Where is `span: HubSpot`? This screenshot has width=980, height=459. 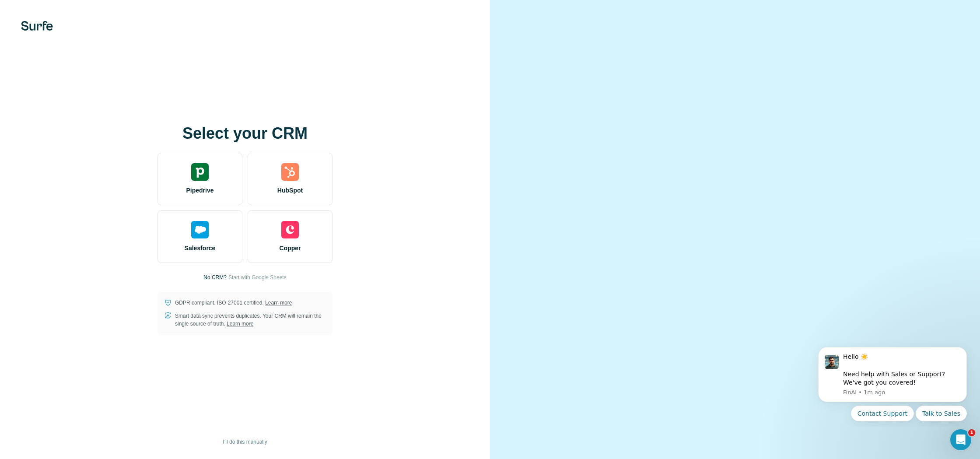
span: HubSpot is located at coordinates (290, 190).